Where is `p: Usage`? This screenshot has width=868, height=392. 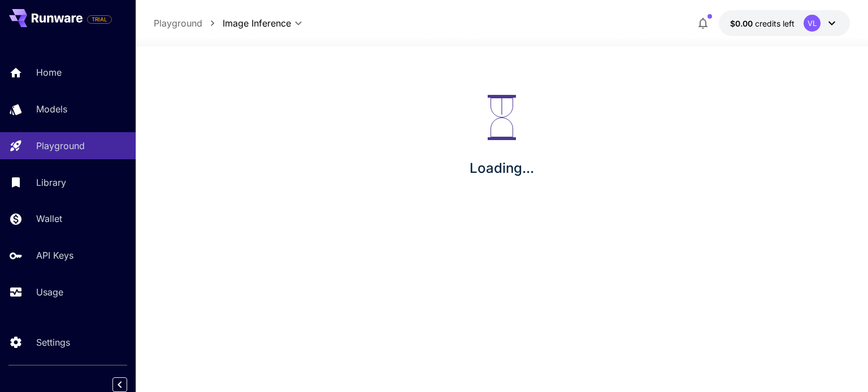 p: Usage is located at coordinates (50, 293).